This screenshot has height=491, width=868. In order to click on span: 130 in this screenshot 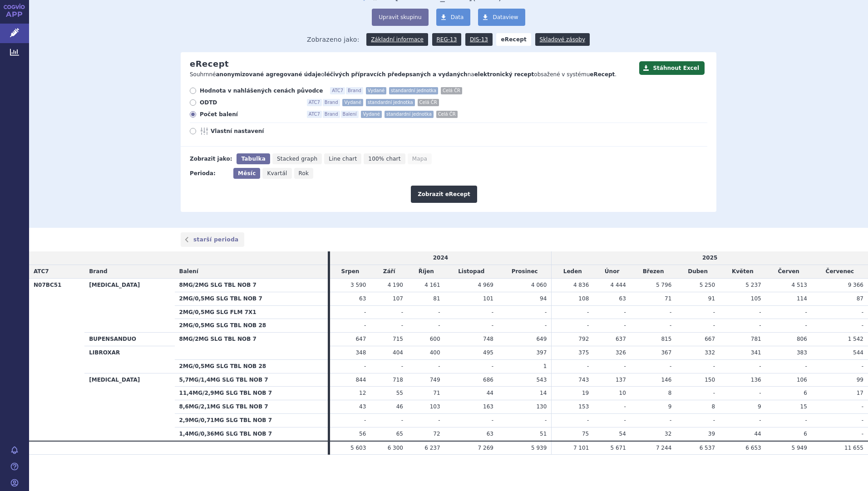, I will do `click(541, 407)`.